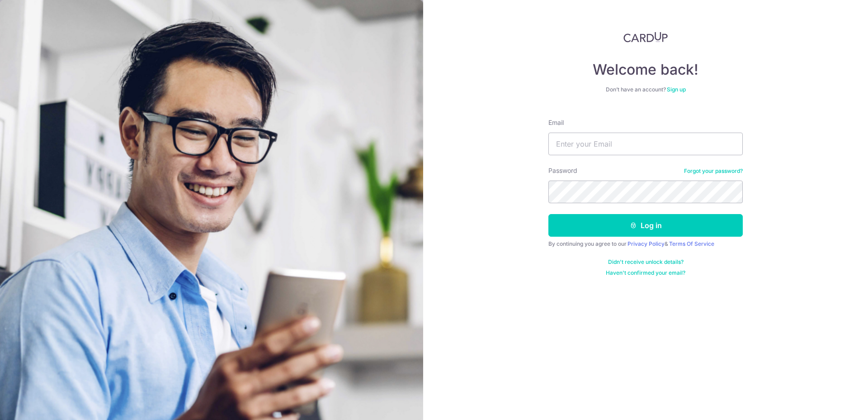  Describe the element at coordinates (677, 89) in the screenshot. I see `a: Sign up` at that location.